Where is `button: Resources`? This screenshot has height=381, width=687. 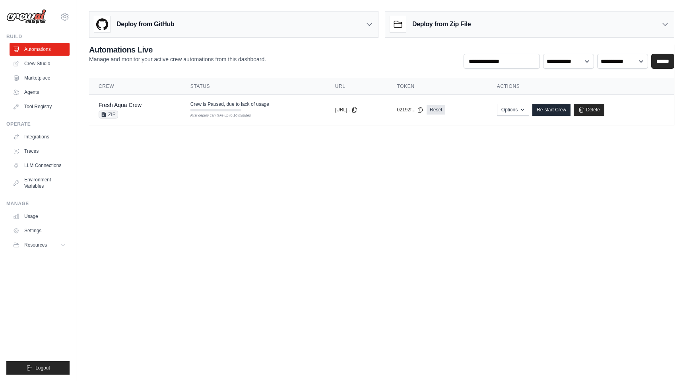
button: Resources is located at coordinates (39, 245).